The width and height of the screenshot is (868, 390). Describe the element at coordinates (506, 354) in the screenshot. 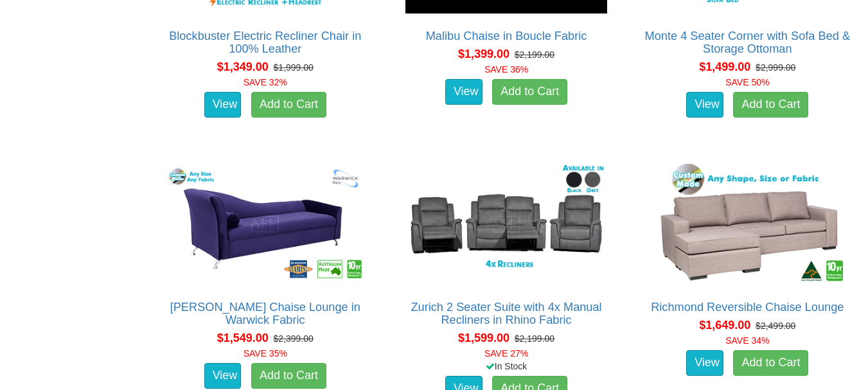

I see `font: SAVE 27%` at that location.